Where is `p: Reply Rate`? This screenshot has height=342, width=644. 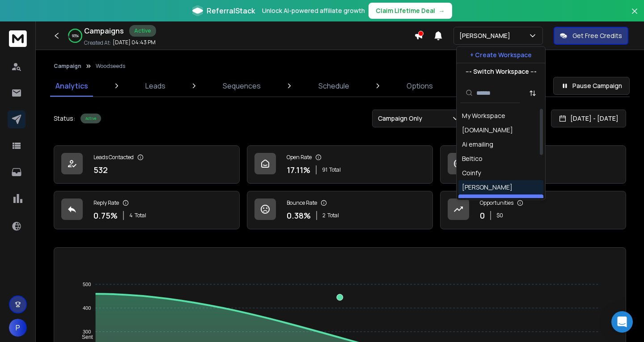
p: Reply Rate is located at coordinates (106, 203).